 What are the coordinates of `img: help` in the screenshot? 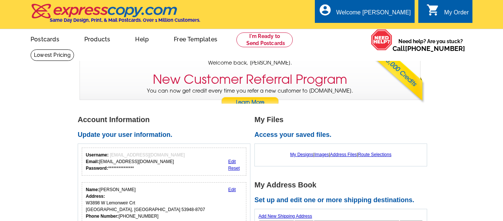 It's located at (382, 40).